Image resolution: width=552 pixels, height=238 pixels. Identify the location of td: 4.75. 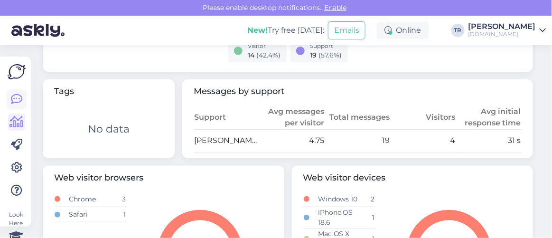
(292, 141).